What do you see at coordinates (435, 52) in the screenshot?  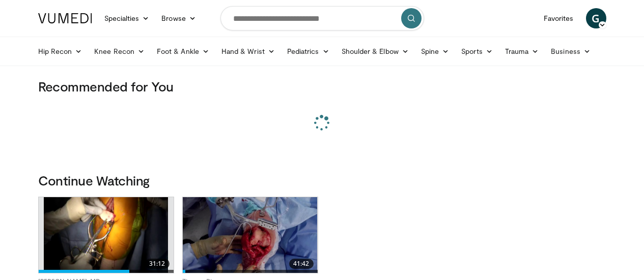 I see `a: Spine` at bounding box center [435, 52].